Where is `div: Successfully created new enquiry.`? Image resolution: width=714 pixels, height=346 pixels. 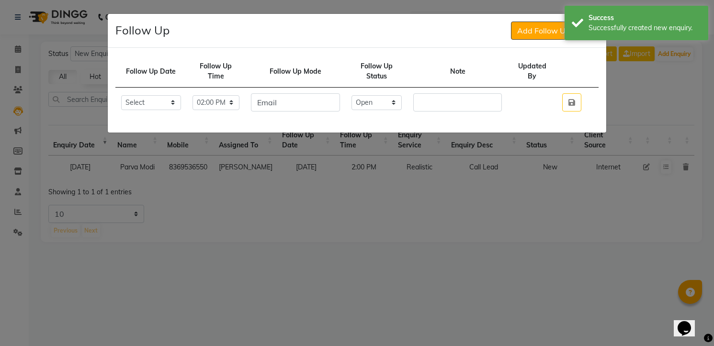 div: Successfully created new enquiry. is located at coordinates (644, 28).